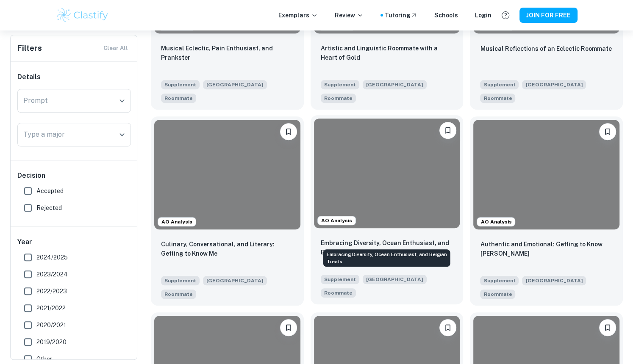  I want to click on a: JOIN FOR FREE, so click(548, 15).